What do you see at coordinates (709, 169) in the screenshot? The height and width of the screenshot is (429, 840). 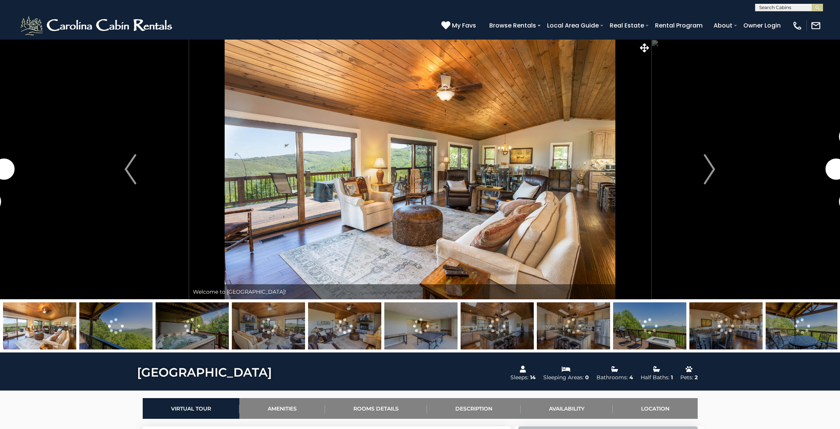 I see `button: Next` at bounding box center [709, 169].